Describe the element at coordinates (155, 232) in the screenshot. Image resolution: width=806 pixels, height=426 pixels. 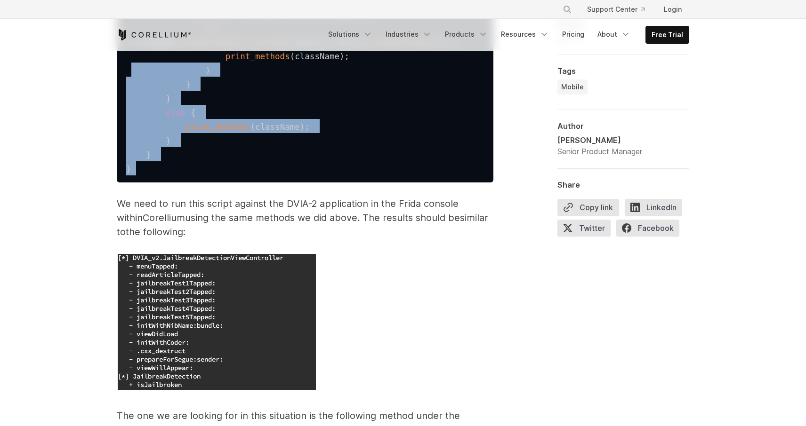
I see `span: the following:` at that location.